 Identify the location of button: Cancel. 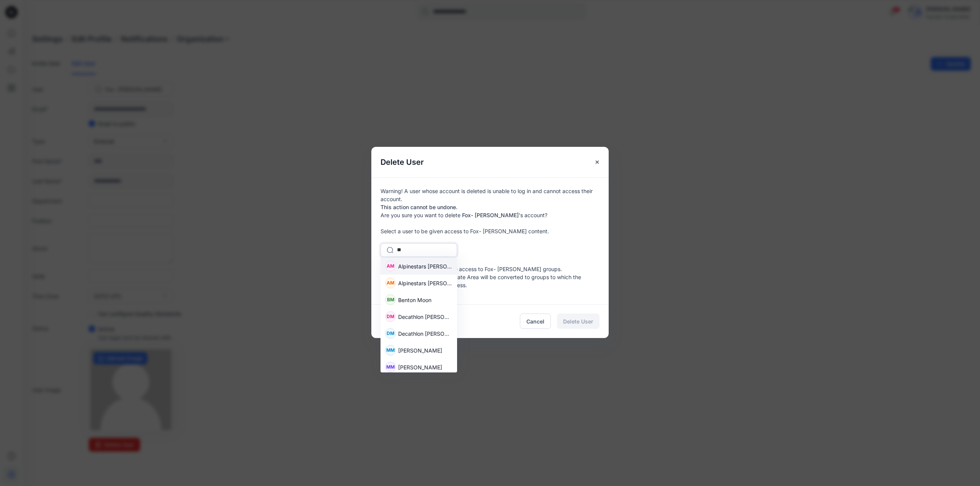
(535, 322).